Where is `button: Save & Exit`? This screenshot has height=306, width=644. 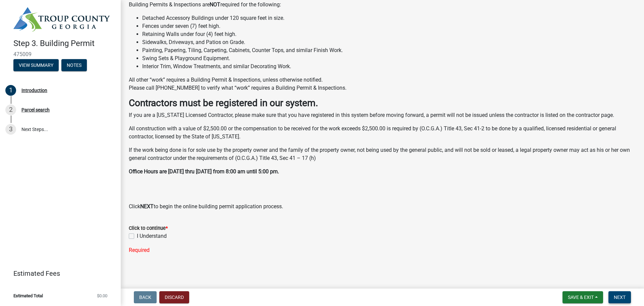 button: Save & Exit is located at coordinates (583, 297).